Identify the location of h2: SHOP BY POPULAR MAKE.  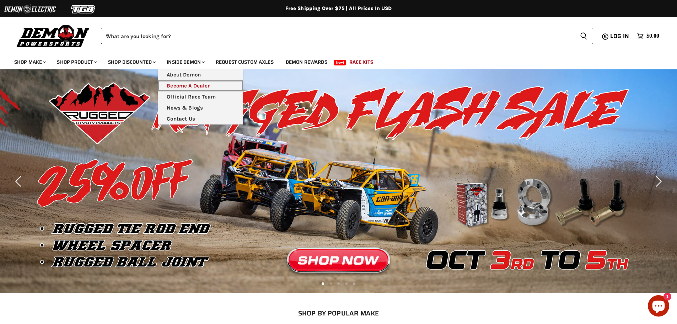
(339, 313).